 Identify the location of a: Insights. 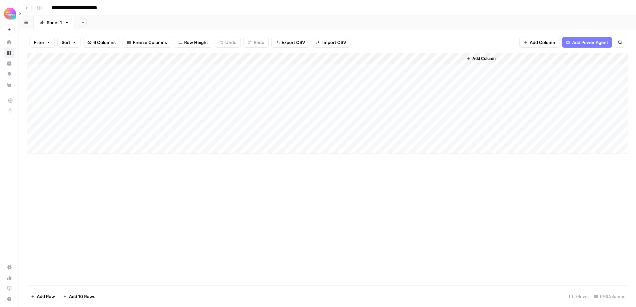
(9, 64).